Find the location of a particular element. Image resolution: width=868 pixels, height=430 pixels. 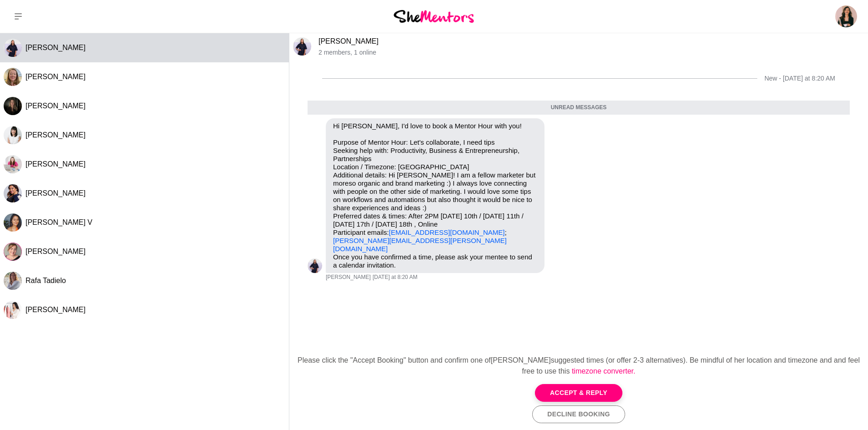

img: S is located at coordinates (13, 223).